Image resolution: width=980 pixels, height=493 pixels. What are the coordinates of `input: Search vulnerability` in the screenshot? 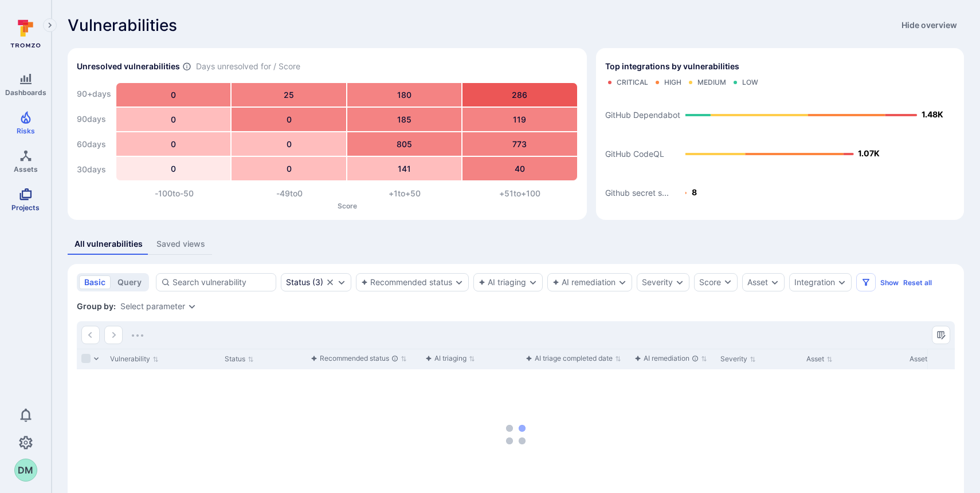 It's located at (221, 282).